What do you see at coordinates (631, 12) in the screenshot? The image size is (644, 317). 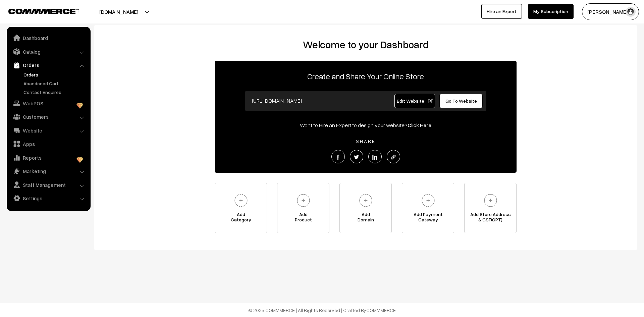 I see `img: user` at bounding box center [631, 12].